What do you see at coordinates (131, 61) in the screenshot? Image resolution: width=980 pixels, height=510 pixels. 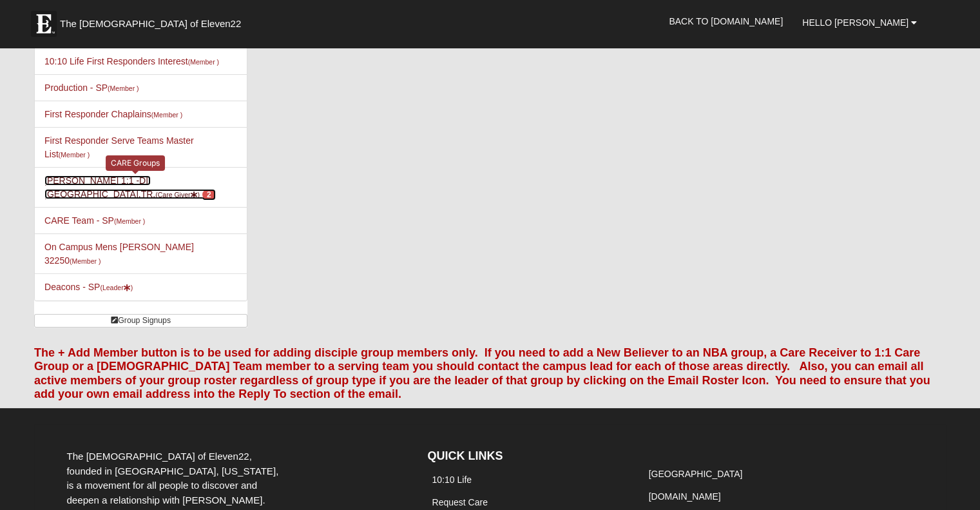 I see `a: 10:10 Life First Responders Interest(Member )` at bounding box center [131, 61].